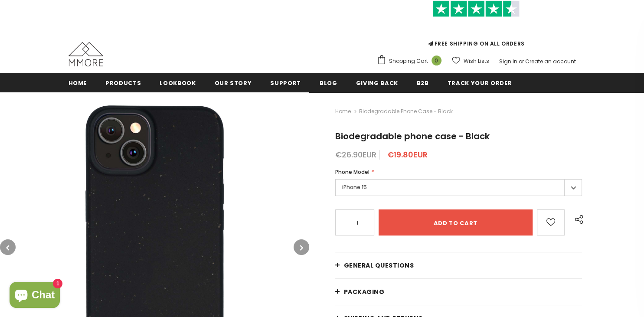 The width and height of the screenshot is (644, 317). Describe the element at coordinates (521, 61) in the screenshot. I see `span: or` at that location.